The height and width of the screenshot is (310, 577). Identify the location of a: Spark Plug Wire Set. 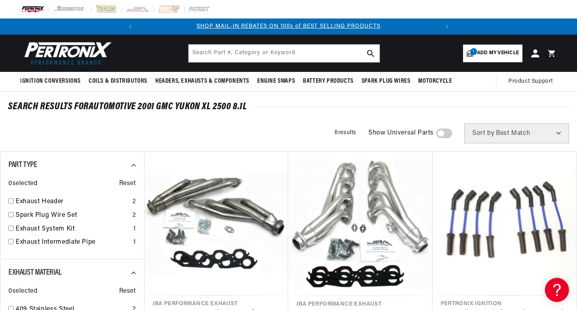
(72, 216).